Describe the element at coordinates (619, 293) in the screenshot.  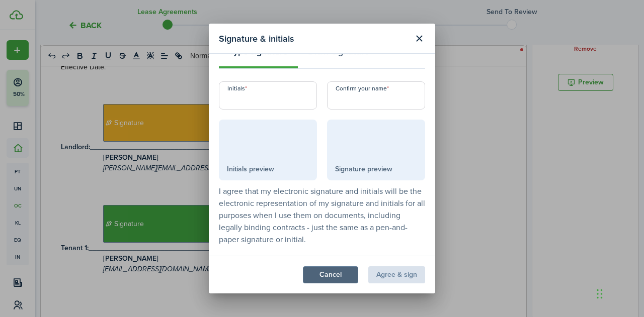
I see `div: Chat Widget` at that location.